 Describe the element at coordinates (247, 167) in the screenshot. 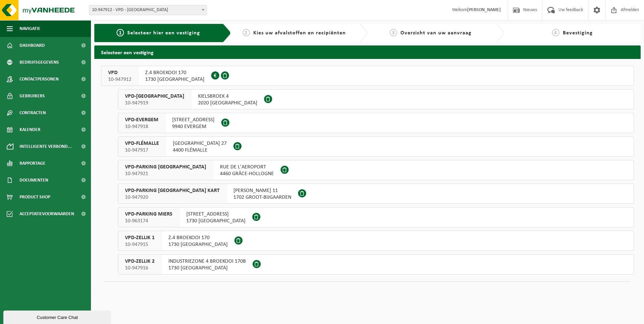

I see `span: RUE DE L'AEROPORT` at that location.